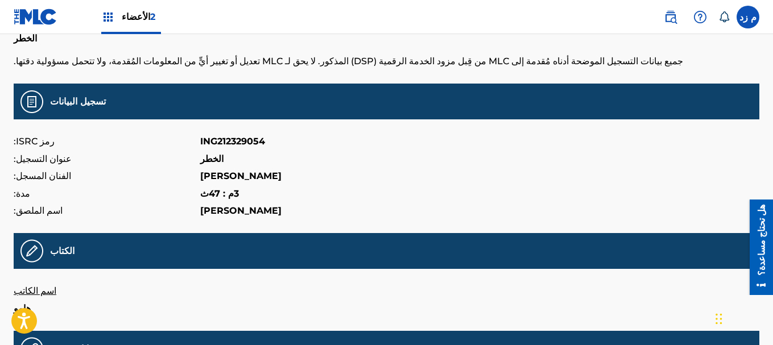 This screenshot has width=773, height=345. Describe the element at coordinates (22, 193) in the screenshot. I see `font: مدة:` at that location.